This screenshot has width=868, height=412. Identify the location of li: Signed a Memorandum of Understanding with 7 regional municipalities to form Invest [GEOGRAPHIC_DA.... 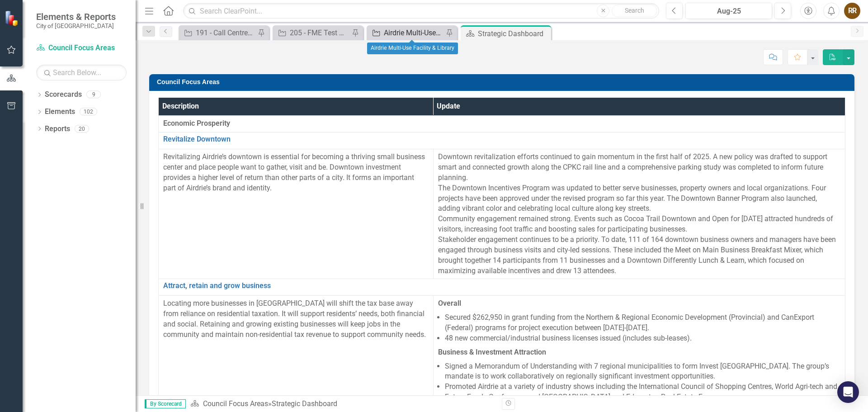
(642, 372).